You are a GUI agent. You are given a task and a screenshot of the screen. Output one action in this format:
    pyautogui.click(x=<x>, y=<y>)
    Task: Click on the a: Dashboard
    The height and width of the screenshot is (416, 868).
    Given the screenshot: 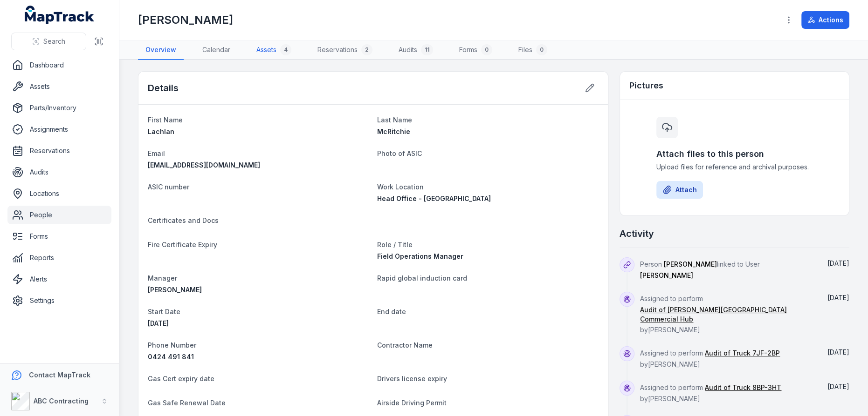 What is the action you would take?
    pyautogui.click(x=59, y=65)
    